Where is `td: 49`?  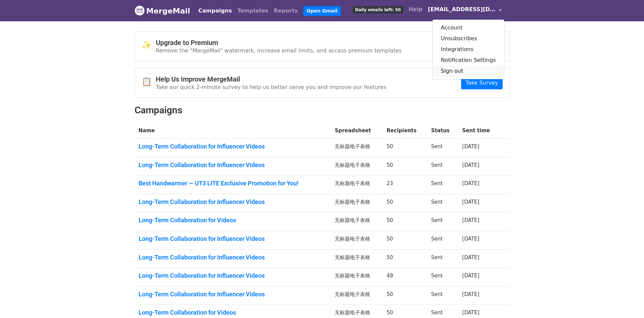 td: 49 is located at coordinates (405, 277).